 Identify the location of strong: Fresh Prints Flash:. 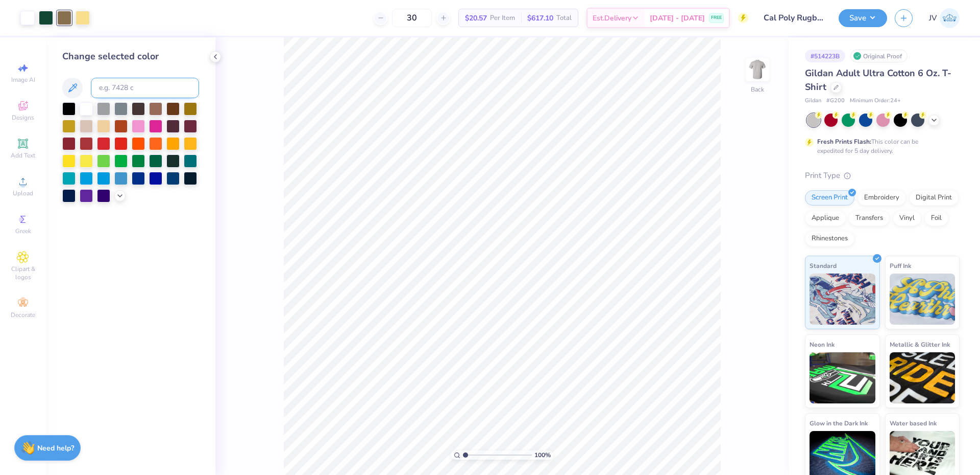
(845, 141).